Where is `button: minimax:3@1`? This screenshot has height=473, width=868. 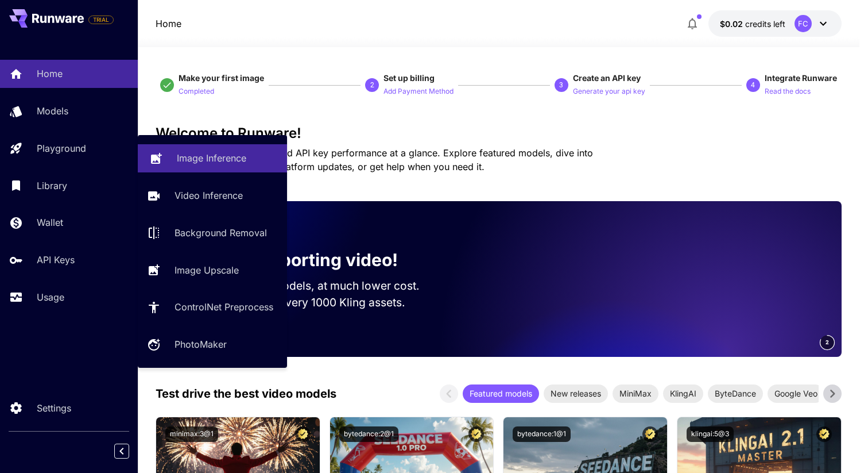
button: minimax:3@1 is located at coordinates (192, 434).